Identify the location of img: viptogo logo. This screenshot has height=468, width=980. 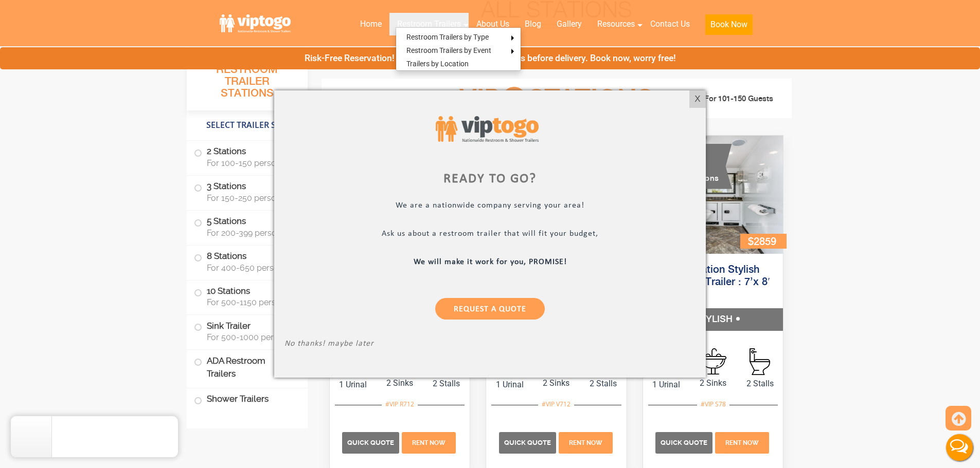
(487, 129).